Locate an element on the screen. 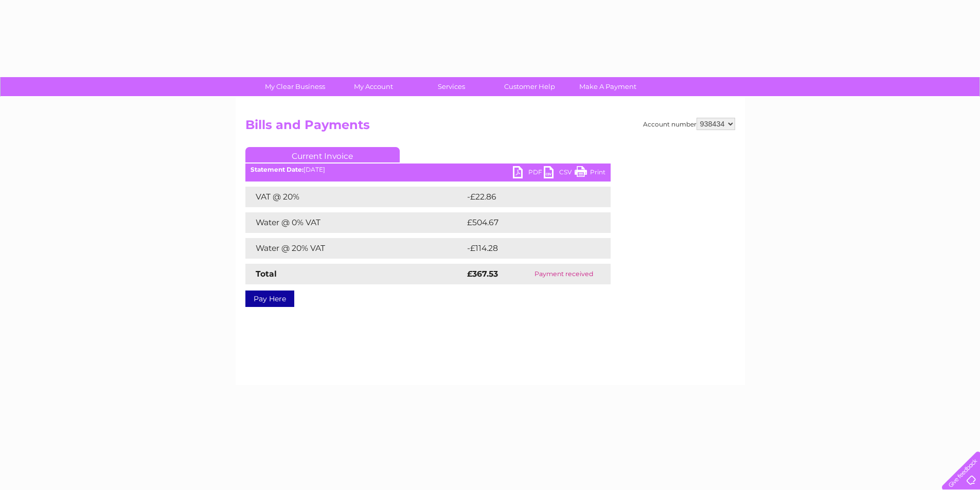 Image resolution: width=980 pixels, height=490 pixels. a: Make A Payment is located at coordinates (608, 87).